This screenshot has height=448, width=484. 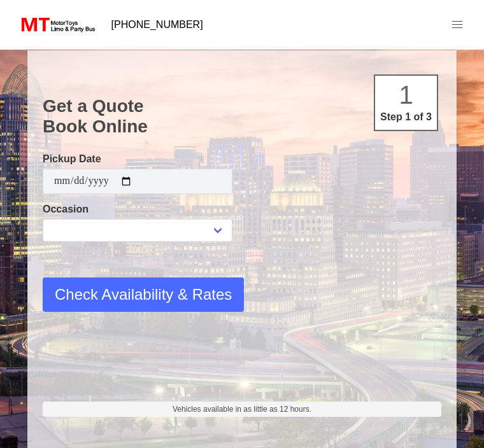 What do you see at coordinates (405, 95) in the screenshot?
I see `span: 1` at bounding box center [405, 95].